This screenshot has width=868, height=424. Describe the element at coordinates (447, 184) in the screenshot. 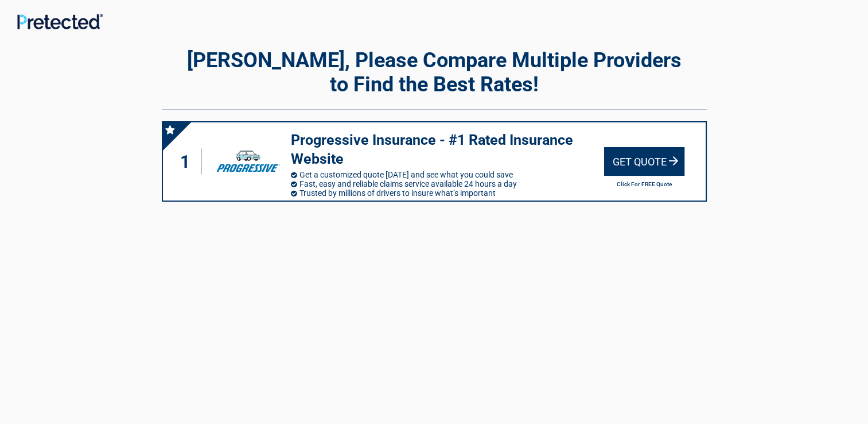

I see `li: Fast, easy and reliable claims service available 24 hours a day` at that location.